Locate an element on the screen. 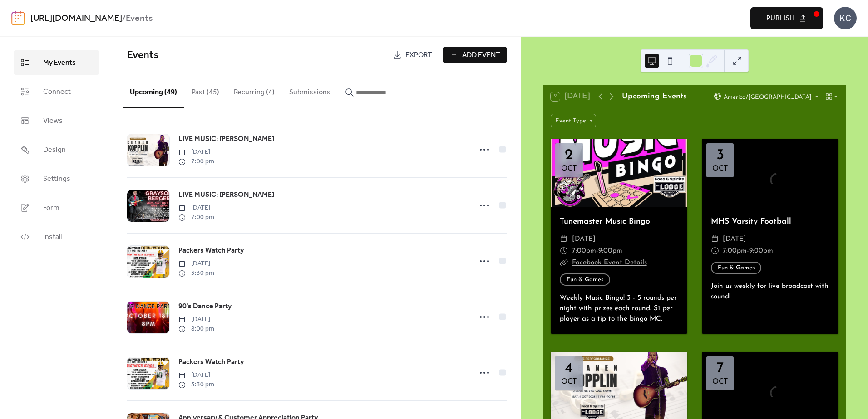  span: Design is located at coordinates (55, 150).